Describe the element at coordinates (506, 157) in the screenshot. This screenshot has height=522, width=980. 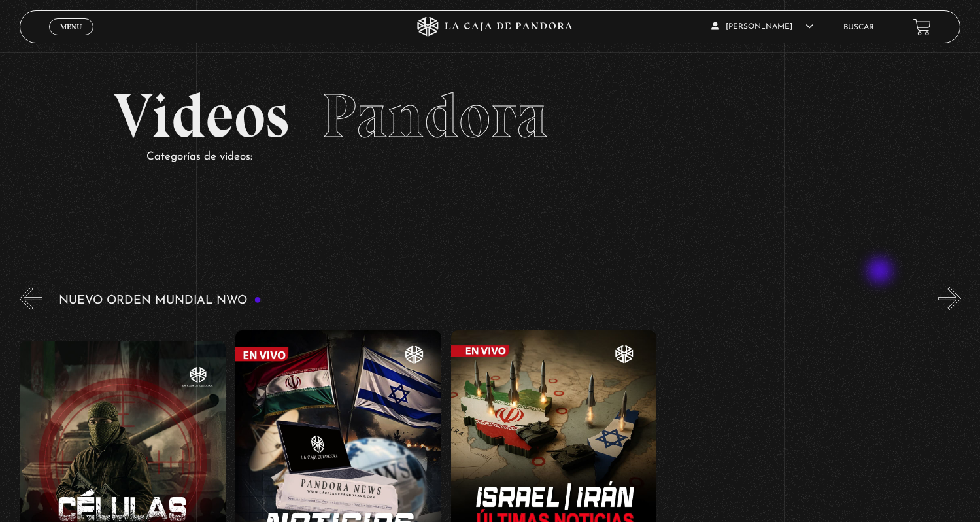
I see `p: Categorías de videos:` at that location.